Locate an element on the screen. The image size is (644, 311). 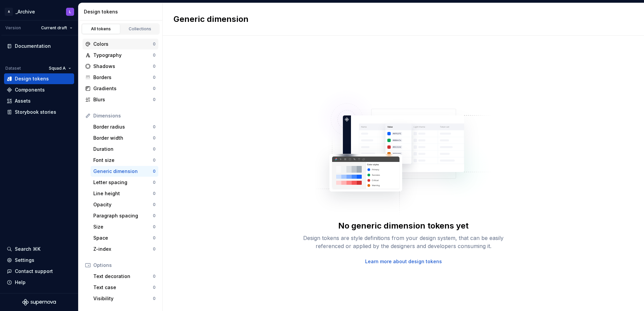
a: Opacity0 is located at coordinates (124, 205).